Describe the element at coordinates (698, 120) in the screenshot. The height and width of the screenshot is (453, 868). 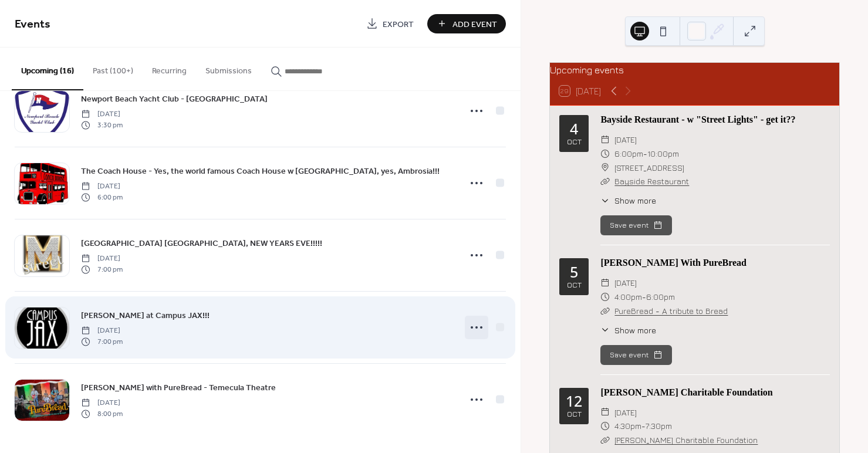
I see `a: Bayside Restaurant - w "Street Lights" - get it??` at that location.